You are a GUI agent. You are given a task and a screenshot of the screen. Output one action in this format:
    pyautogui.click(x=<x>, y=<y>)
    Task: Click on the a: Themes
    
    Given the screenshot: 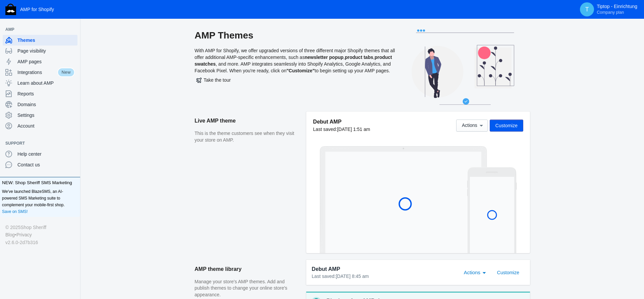 What is the action you would take?
    pyautogui.click(x=40, y=40)
    